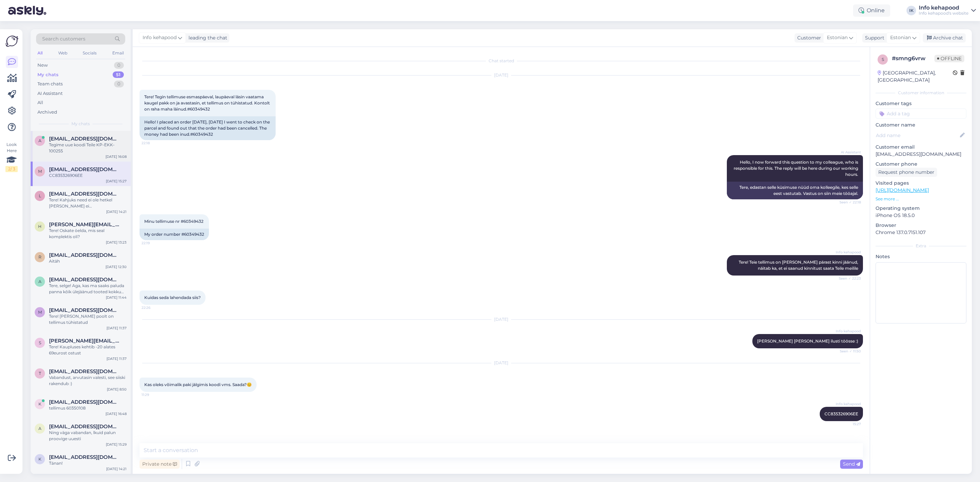  Describe the element at coordinates (12, 169) in the screenshot. I see `div: 2 / 3` at that location.